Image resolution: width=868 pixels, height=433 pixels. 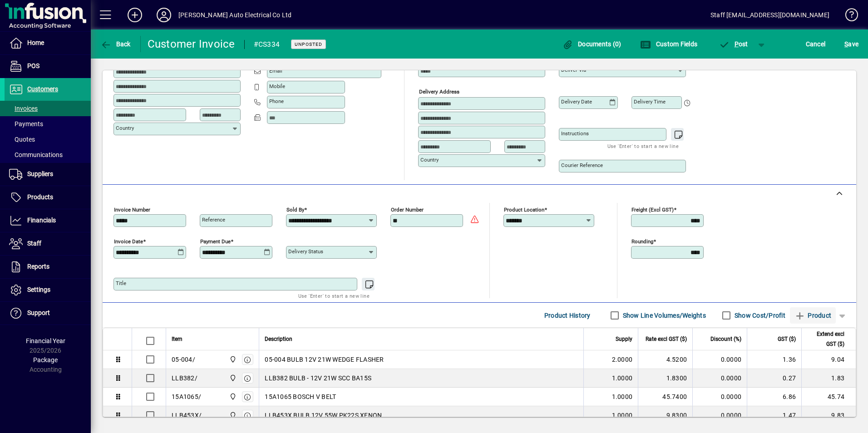 What do you see at coordinates (665, 360) in the screenshot?
I see `div: 4.5200` at bounding box center [665, 360].